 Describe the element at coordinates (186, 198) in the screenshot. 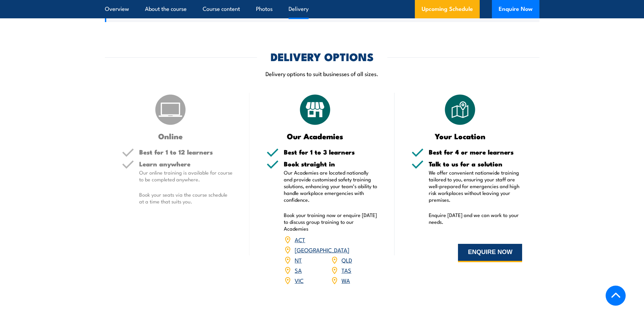

I see `p: Book your seats via the course schedule at a time that suits you.` at that location.